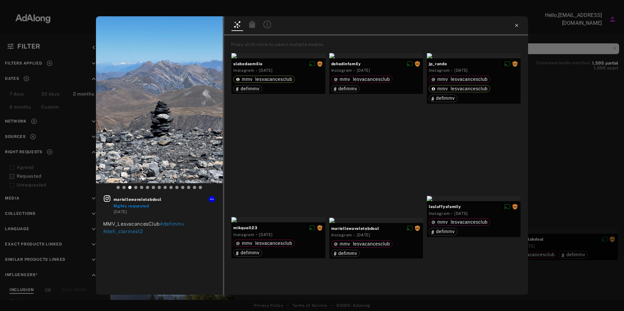  What do you see at coordinates (461, 71) in the screenshot?
I see `time: 2025-08-06T21:31:58.000Z` at bounding box center [461, 71].